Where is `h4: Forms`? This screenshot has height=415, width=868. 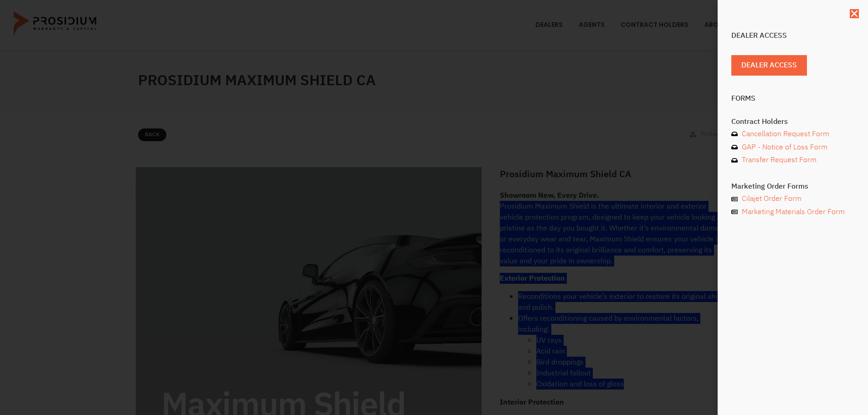 h4: Forms is located at coordinates (793, 99).